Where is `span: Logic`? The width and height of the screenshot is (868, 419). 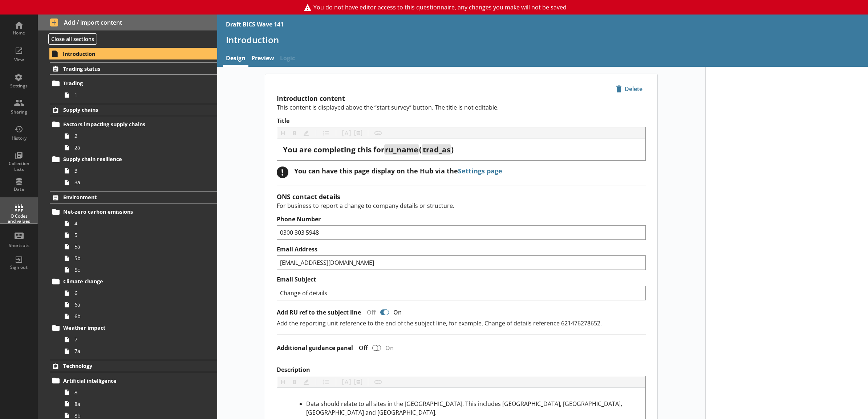 span: Logic is located at coordinates (287, 59).